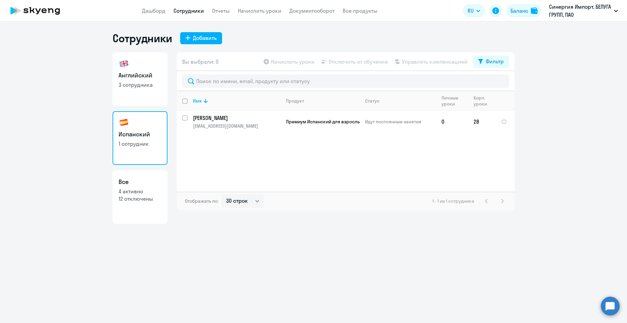 The image size is (627, 323). I want to click on p: 12 отключены, so click(140, 199).